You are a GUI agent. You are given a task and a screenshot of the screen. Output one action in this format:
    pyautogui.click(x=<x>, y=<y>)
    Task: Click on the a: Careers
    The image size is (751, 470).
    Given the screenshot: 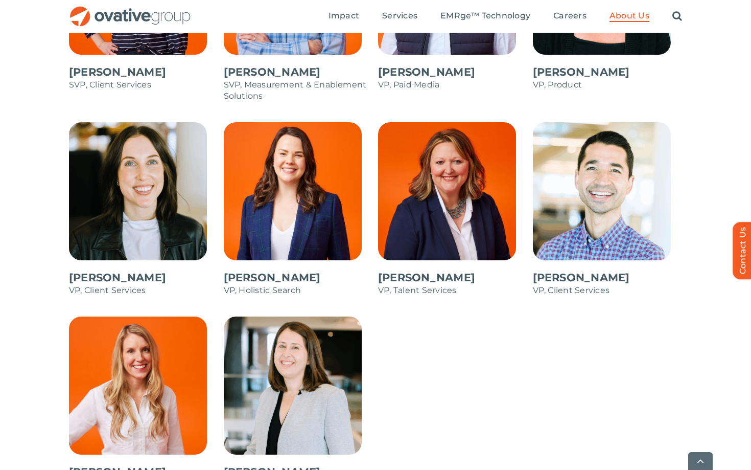 What is the action you would take?
    pyautogui.click(x=570, y=16)
    